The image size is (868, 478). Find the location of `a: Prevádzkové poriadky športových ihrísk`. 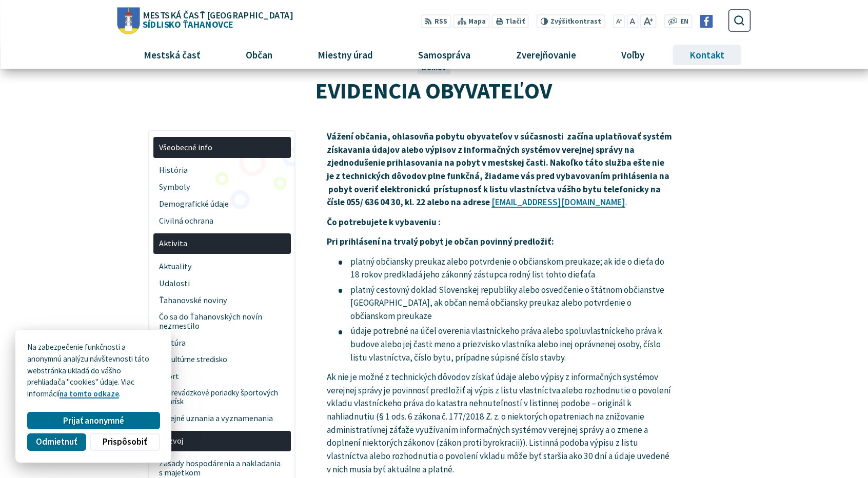

a: Prevádzkové poriadky športových ihrísk is located at coordinates (225, 398).